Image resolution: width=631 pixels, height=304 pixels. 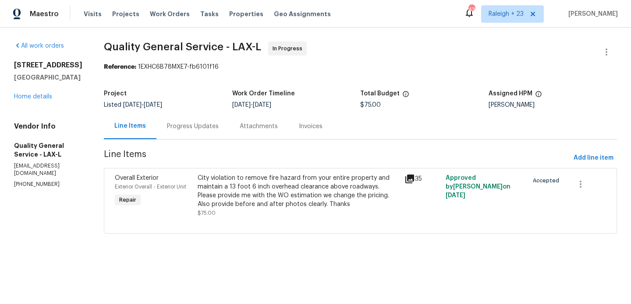 What do you see at coordinates (48, 150) in the screenshot?
I see `h5: Quality General Service - LAX-L` at bounding box center [48, 150].